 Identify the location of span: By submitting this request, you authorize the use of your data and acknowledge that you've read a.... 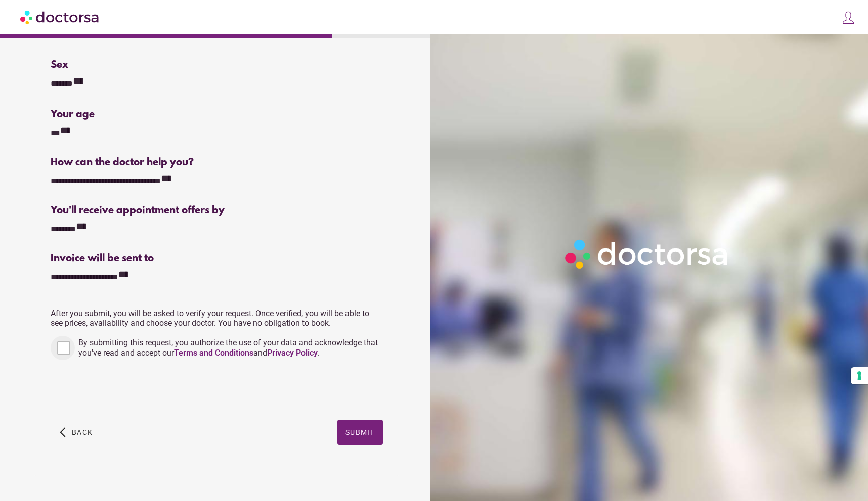
(229, 348).